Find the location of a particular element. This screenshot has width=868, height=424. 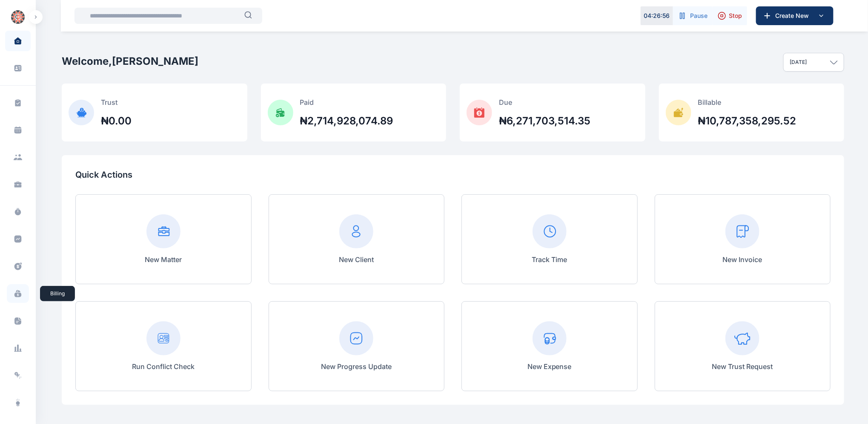

p: New Trust Request is located at coordinates (743, 366).